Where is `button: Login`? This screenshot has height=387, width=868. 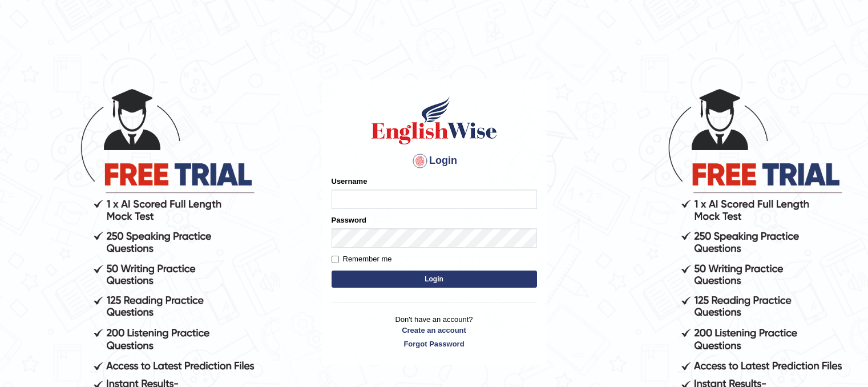
button: Login is located at coordinates (434, 279).